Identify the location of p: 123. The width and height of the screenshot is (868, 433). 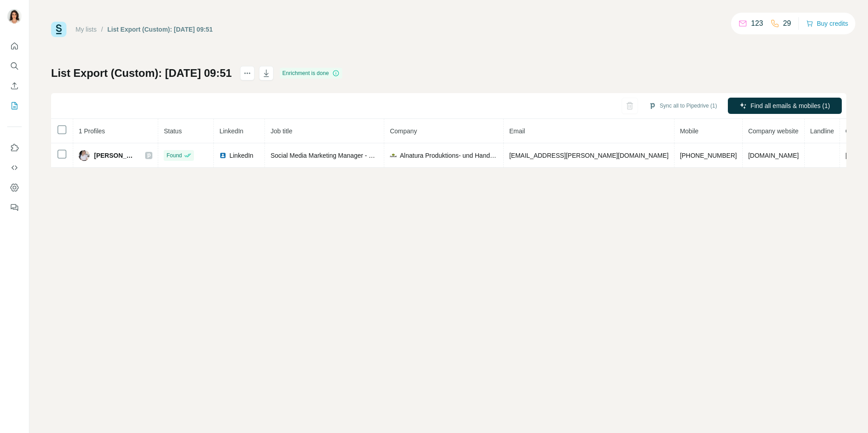
(757, 23).